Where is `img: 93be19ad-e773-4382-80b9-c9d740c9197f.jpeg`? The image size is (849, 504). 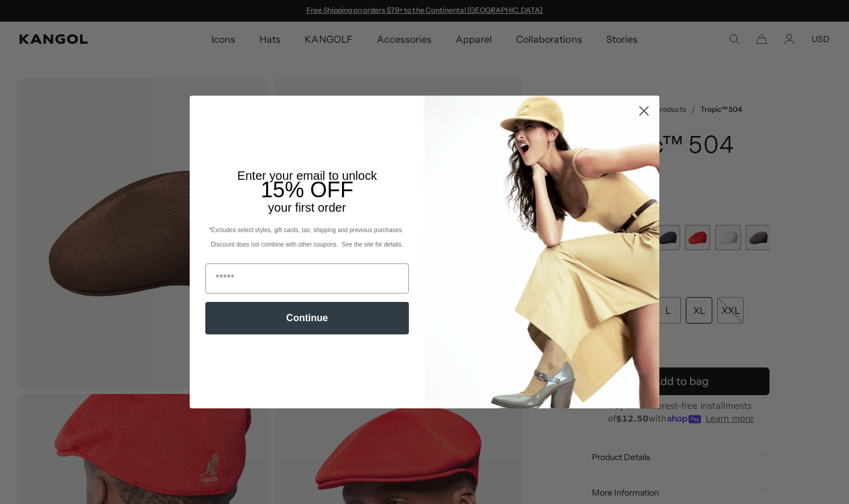 img: 93be19ad-e773-4382-80b9-c9d740c9197f.jpeg is located at coordinates (542, 252).